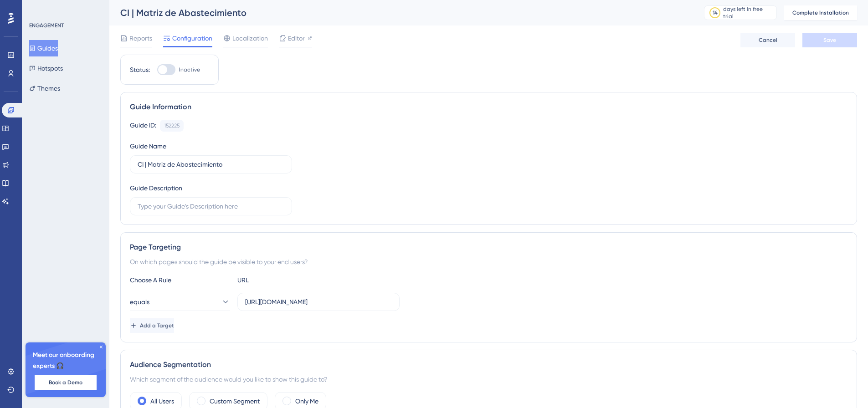  Describe the element at coordinates (47, 25) in the screenshot. I see `div: ENGAGEMENT` at that location.